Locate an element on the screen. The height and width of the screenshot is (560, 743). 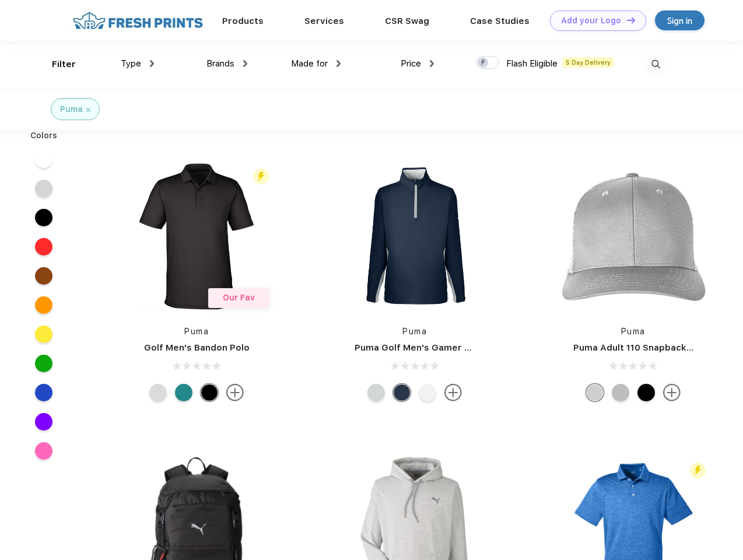
a: Services is located at coordinates (324, 21).